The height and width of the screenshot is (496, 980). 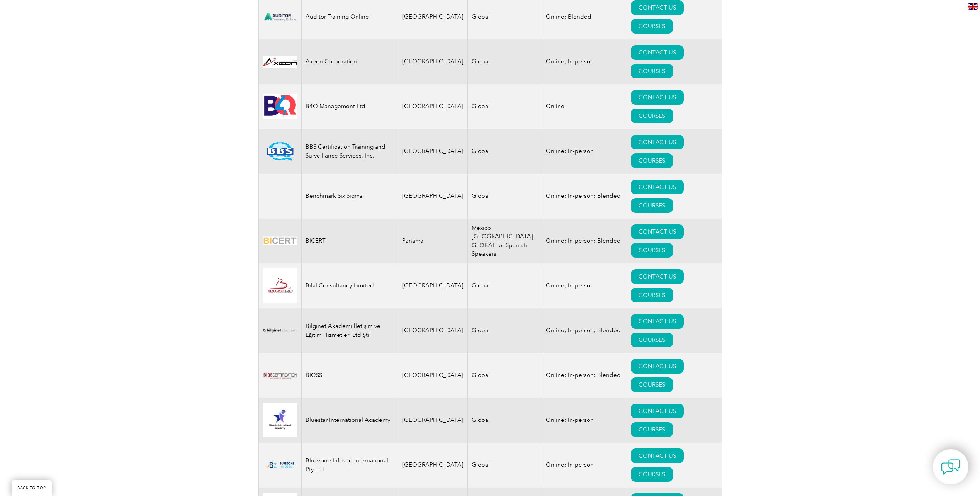 I want to click on img: a1985bb7-a6fe-eb11-94ef-002248181dbe-logo.png, so click(x=280, y=330).